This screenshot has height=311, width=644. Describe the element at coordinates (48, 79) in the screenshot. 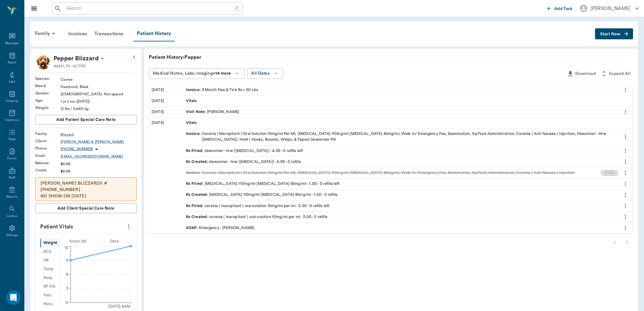

I see `div: Species :` at that location.